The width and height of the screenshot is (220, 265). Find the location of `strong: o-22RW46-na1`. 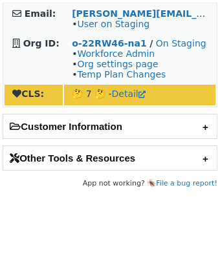

strong: o-22RW46-na1 is located at coordinates (109, 43).